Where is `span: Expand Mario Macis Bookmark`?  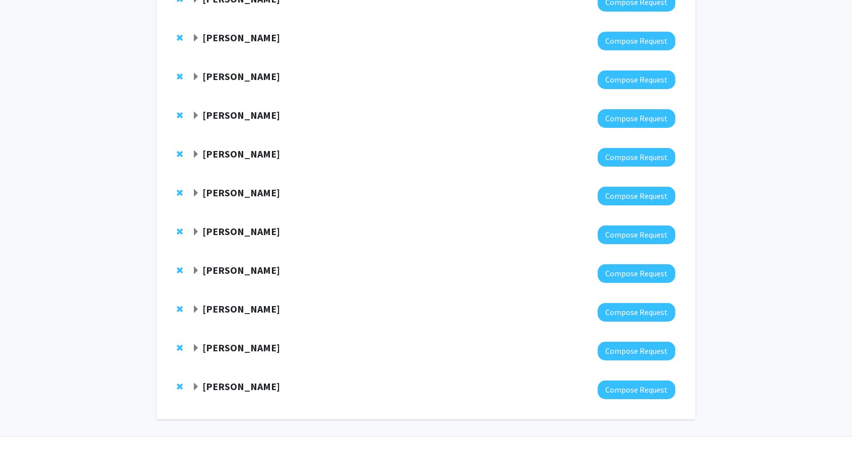 span: Expand Mario Macis Bookmark is located at coordinates (196, 310).